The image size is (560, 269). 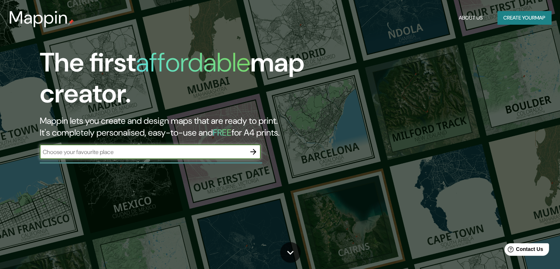 I want to click on img: mappin-pin, so click(x=71, y=22).